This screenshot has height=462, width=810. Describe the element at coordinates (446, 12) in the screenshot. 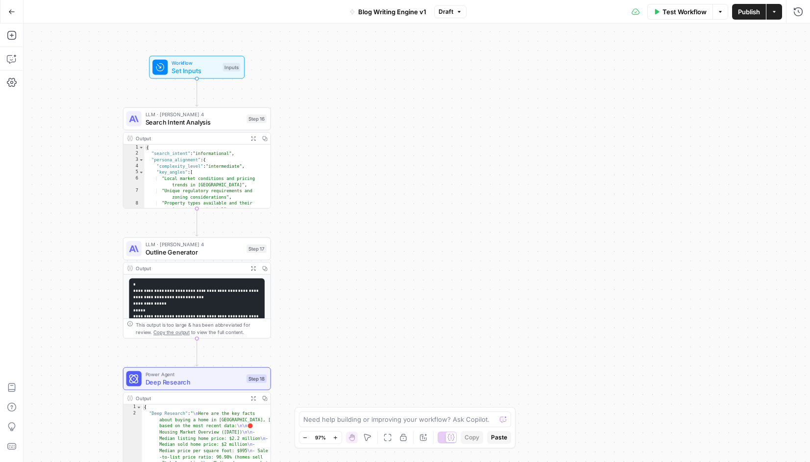

I see `span: Draft` at that location.